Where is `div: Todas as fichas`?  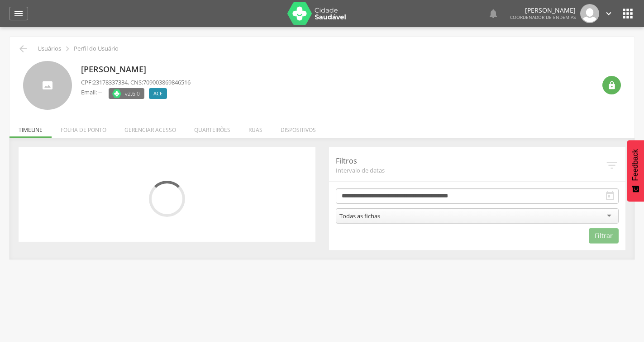
div: Todas as fichas is located at coordinates (360, 216).